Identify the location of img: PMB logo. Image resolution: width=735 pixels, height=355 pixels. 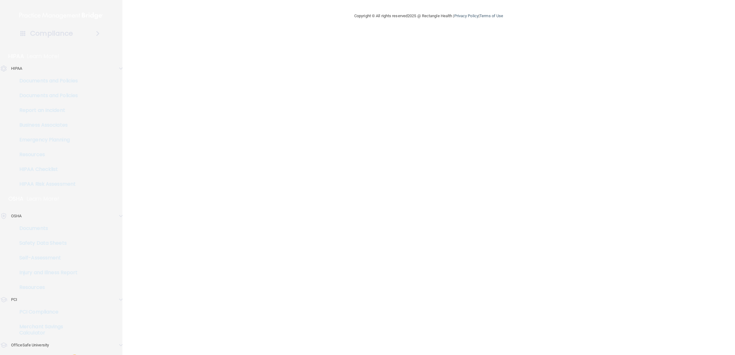
(61, 16).